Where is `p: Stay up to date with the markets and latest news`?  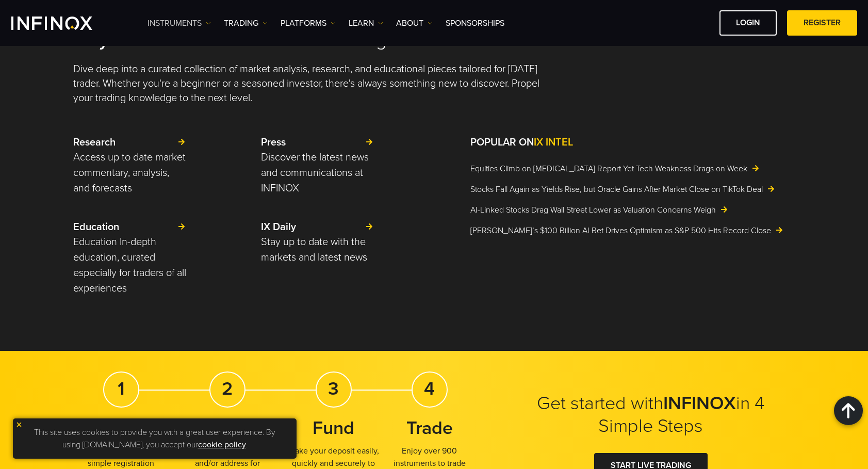 p: Stay up to date with the markets and latest news is located at coordinates (317, 250).